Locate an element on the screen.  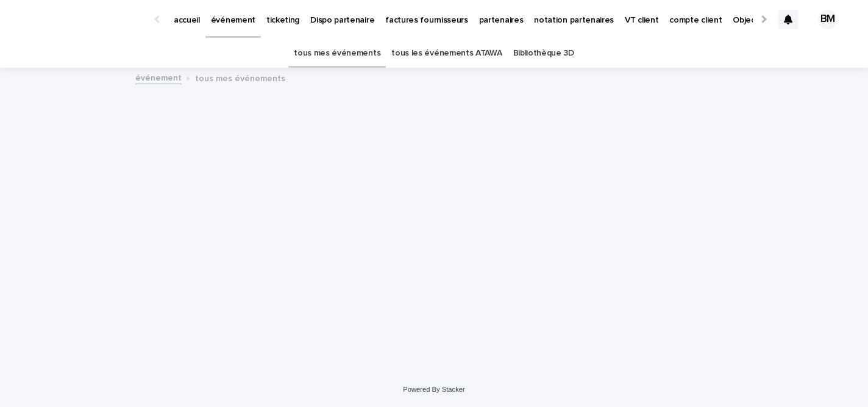
div: BM is located at coordinates (827, 19).